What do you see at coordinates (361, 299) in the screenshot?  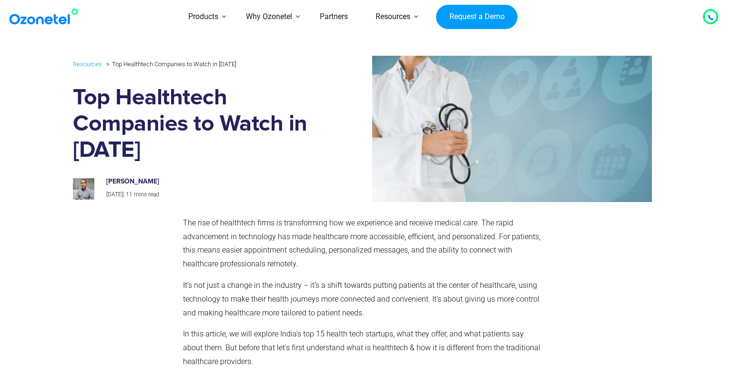 I see `span: It’s not just a change in the industry – it’s a shift towards putting patients at the center of h...` at bounding box center [361, 299].